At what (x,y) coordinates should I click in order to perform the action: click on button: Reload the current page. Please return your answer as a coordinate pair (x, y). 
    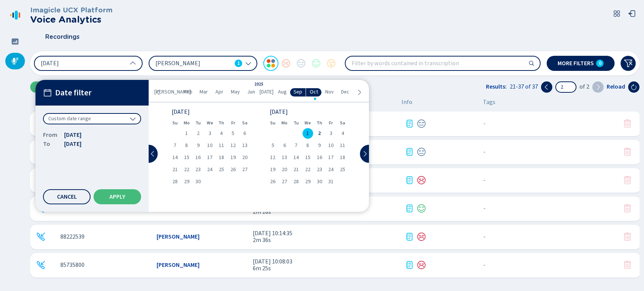
    Looking at the image, I should click on (634, 87).